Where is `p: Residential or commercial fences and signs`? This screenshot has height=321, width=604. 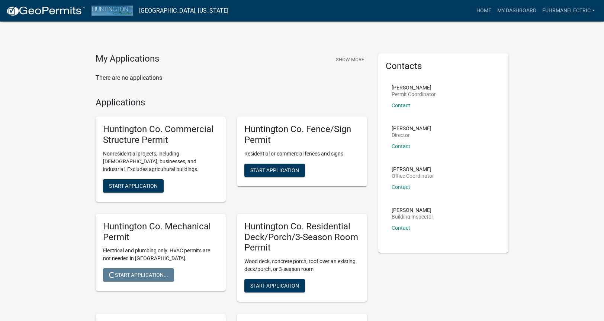 p: Residential or commercial fences and signs is located at coordinates (302, 154).